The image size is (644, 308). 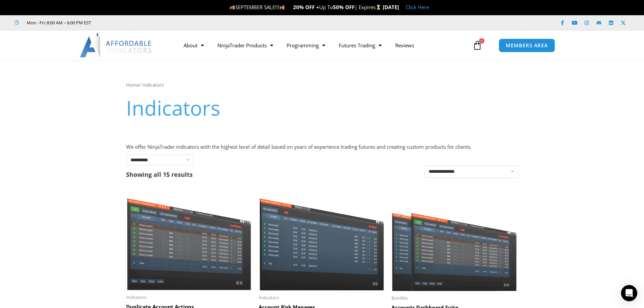 I want to click on img: Duplicate Account Actions, so click(x=189, y=240).